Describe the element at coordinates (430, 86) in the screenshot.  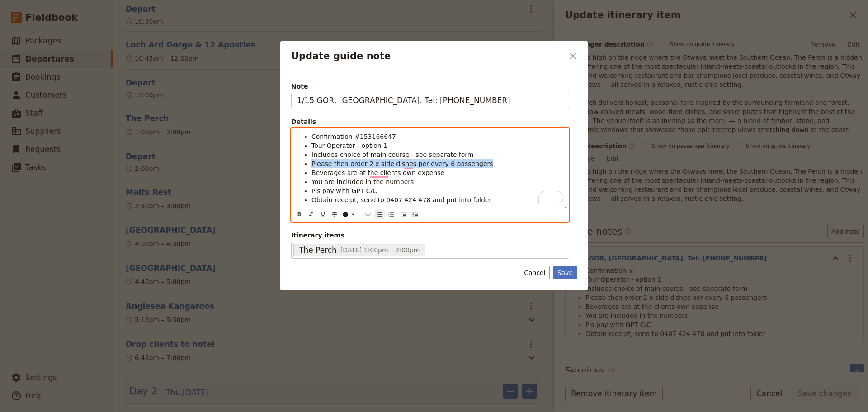
I see `span: Note` at that location.